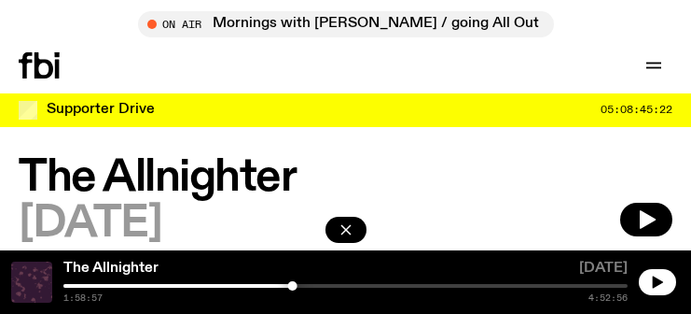 This screenshot has height=314, width=691. I want to click on span: 4:52:56, so click(608, 298).